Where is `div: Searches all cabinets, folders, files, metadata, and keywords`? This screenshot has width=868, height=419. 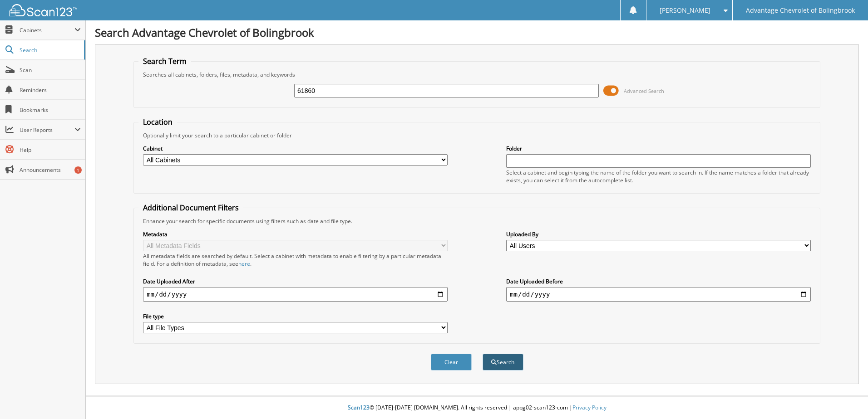 div: Searches all cabinets, folders, files, metadata, and keywords is located at coordinates (477, 74).